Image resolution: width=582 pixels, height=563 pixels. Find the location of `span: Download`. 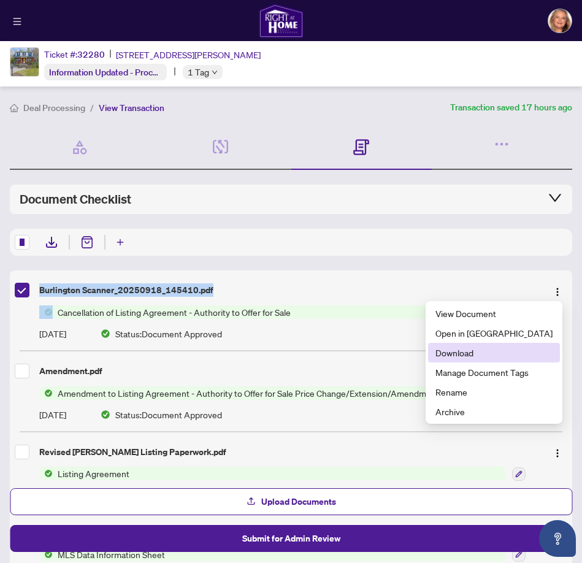

span: Download is located at coordinates (494, 353).